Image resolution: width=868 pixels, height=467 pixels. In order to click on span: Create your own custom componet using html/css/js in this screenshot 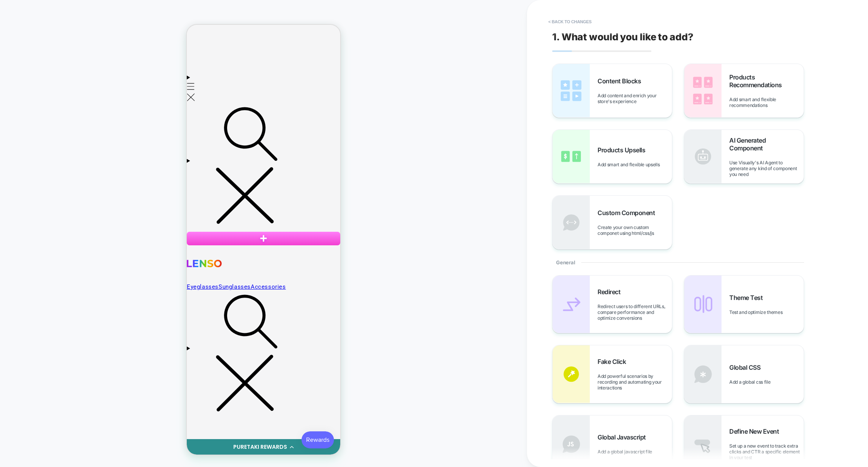, I will do `click(635, 230)`.